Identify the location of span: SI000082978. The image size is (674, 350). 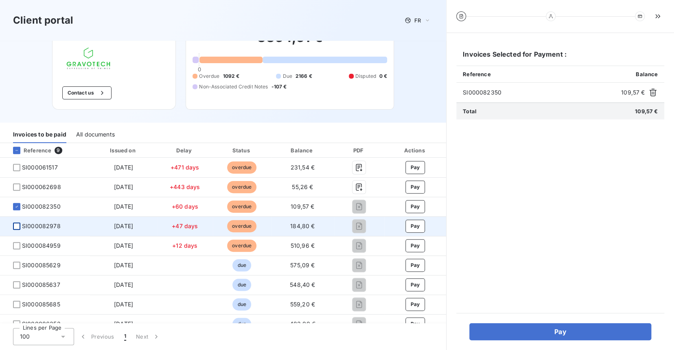
(41, 226).